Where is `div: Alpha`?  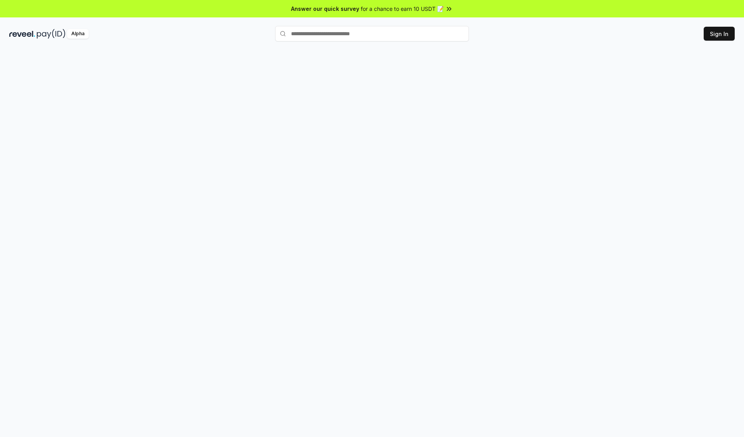 div: Alpha is located at coordinates (78, 34).